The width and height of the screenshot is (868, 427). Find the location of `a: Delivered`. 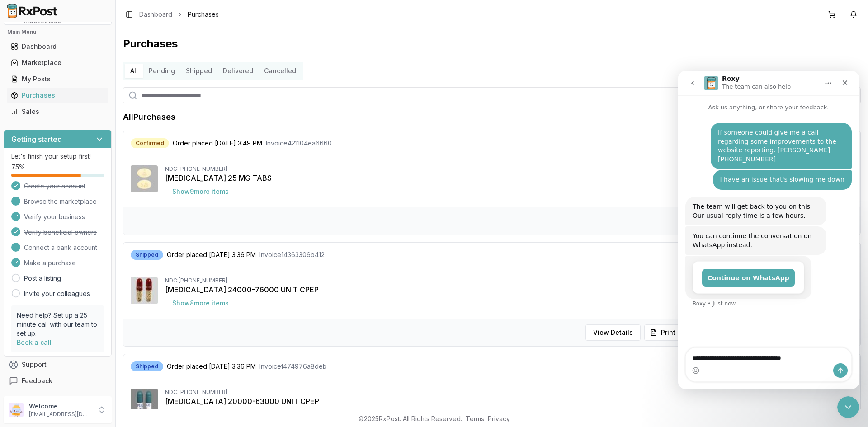

a: Delivered is located at coordinates (238, 71).